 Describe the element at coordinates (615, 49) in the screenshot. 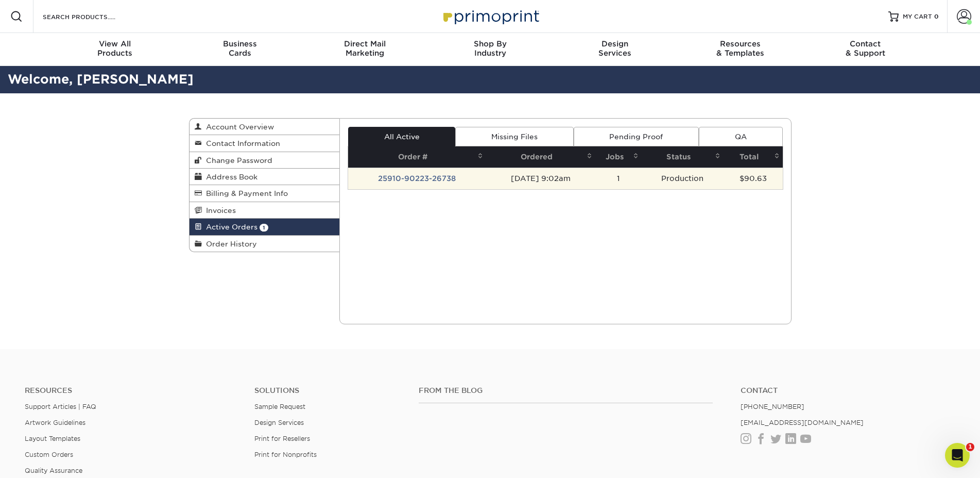

I see `a: DesignServices` at that location.